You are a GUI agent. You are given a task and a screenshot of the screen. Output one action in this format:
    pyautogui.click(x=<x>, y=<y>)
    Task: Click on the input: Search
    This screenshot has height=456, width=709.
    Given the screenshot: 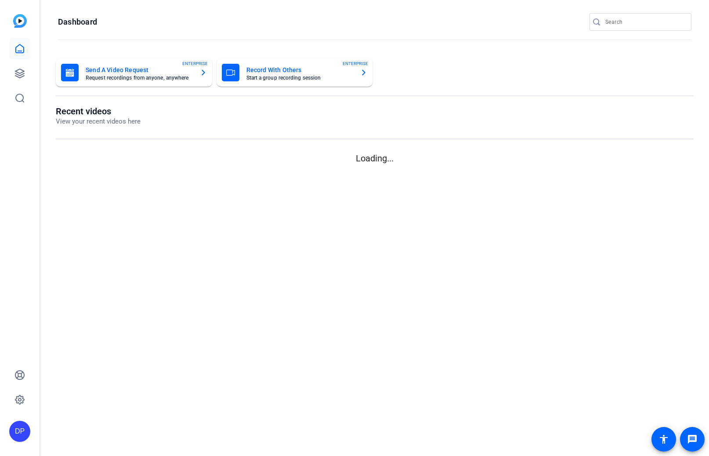 What is the action you would take?
    pyautogui.click(x=645, y=22)
    